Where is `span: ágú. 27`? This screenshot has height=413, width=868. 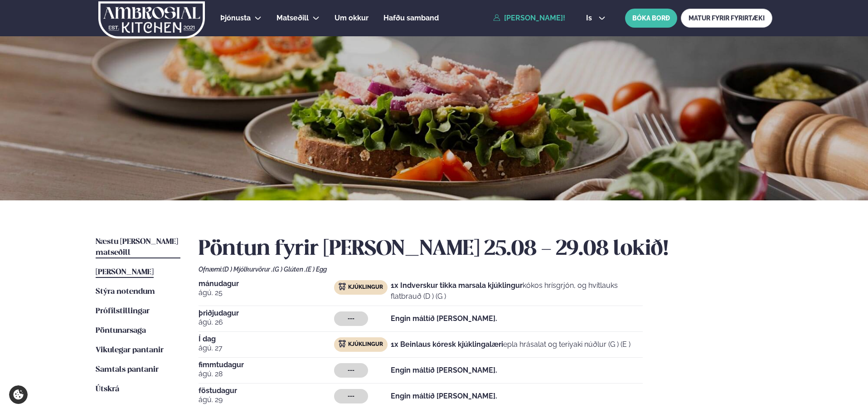
span: ágú. 27 is located at coordinates (266, 348).